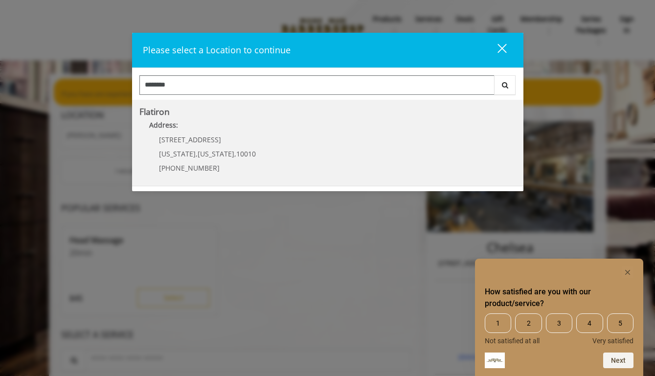 This screenshot has width=655, height=376. What do you see at coordinates (621, 323) in the screenshot?
I see `span: 5` at bounding box center [621, 323].